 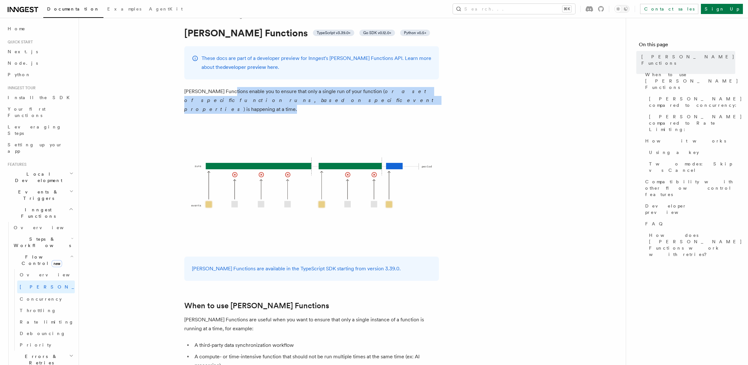 I want to click on span: AgentKit, so click(x=166, y=9).